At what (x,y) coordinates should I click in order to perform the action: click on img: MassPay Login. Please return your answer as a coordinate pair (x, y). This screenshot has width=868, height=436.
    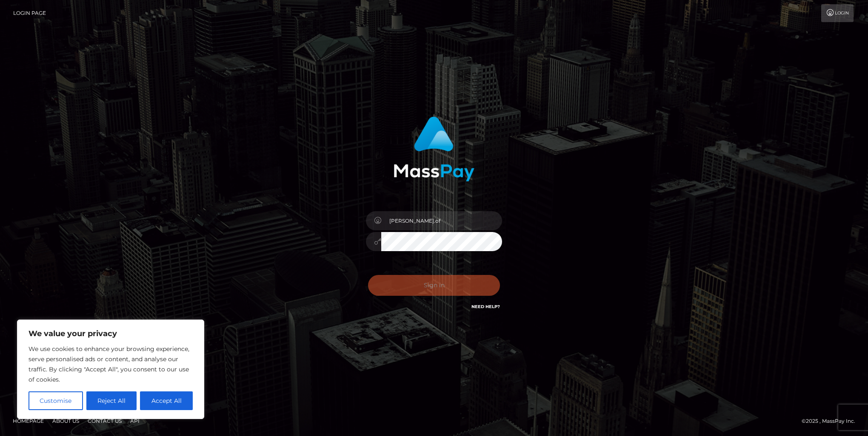
    Looking at the image, I should click on (434, 149).